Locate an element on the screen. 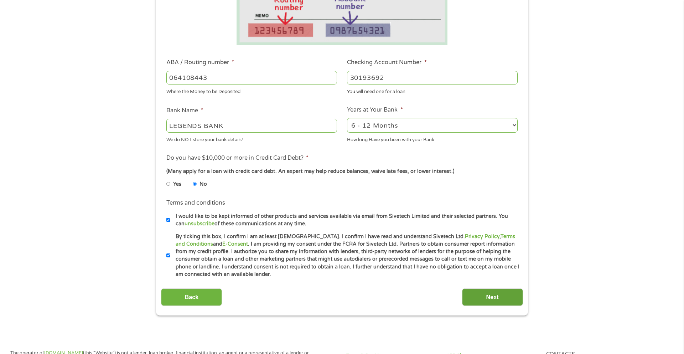 The width and height of the screenshot is (684, 354). label: Checking Account Number is located at coordinates (387, 62).